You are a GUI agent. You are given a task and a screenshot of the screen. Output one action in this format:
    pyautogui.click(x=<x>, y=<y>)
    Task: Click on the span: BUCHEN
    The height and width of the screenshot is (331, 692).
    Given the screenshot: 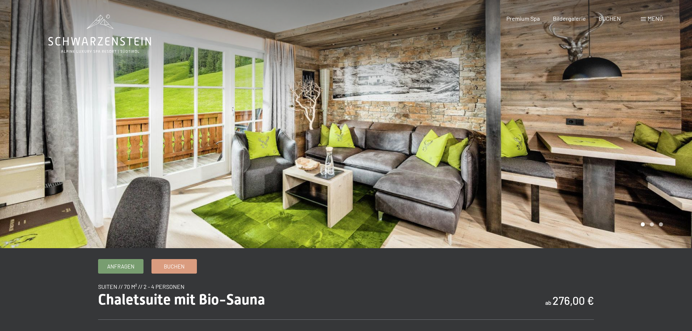 What is the action you would take?
    pyautogui.click(x=609, y=18)
    